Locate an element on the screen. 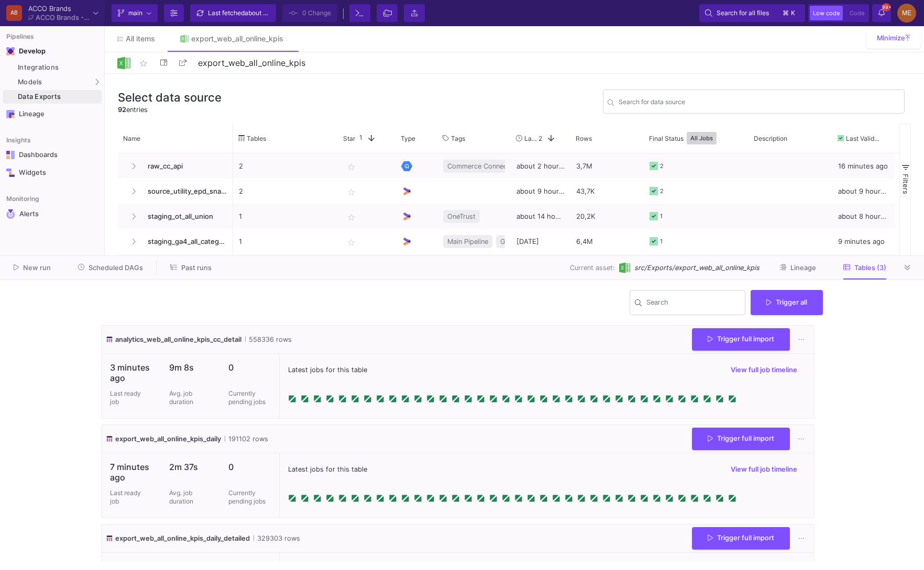 The image size is (924, 570). div: 2 is located at coordinates (662, 191).